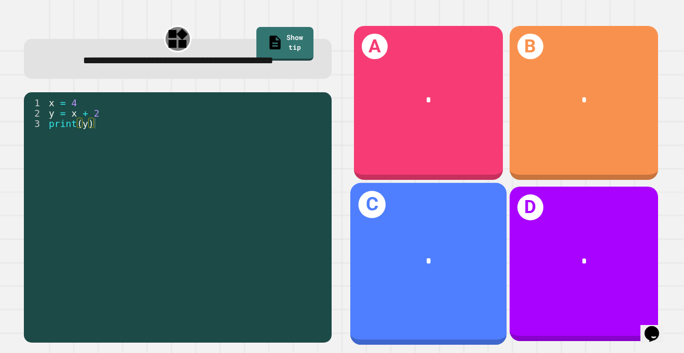 This screenshot has width=684, height=353. What do you see at coordinates (35, 103) in the screenshot?
I see `div: 1` at bounding box center [35, 103].